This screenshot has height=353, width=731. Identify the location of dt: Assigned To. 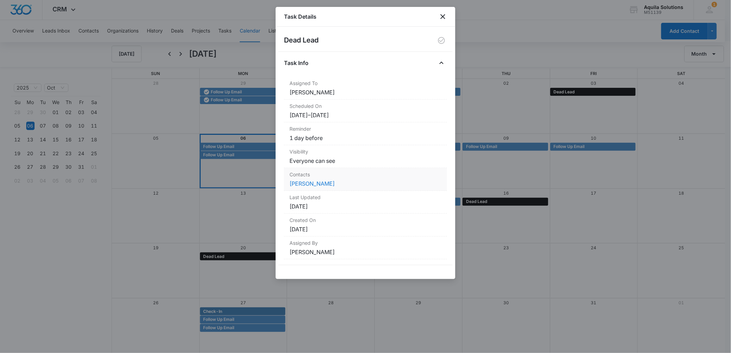
(366, 83).